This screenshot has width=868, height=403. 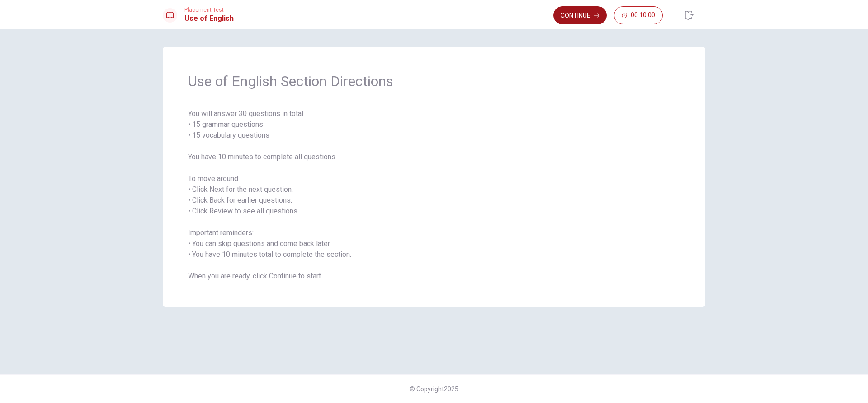 I want to click on h1: Use of English, so click(x=208, y=19).